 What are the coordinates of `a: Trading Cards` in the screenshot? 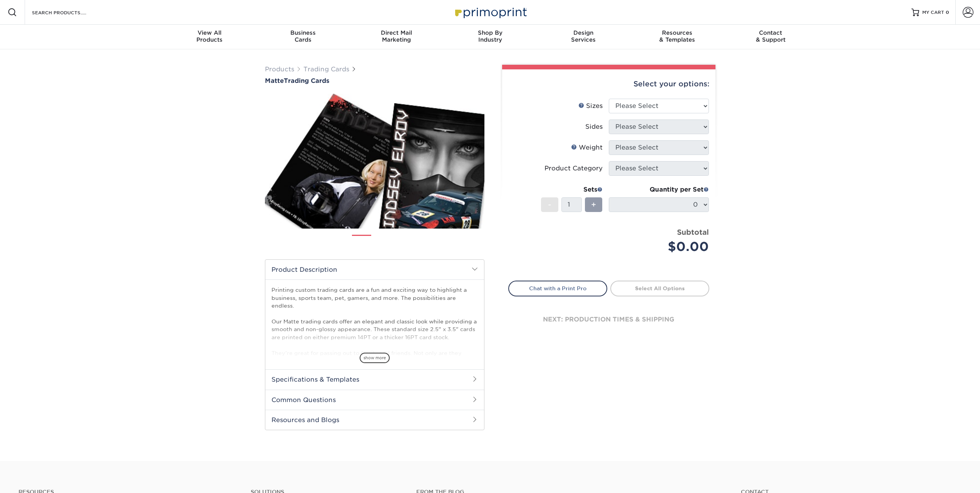 It's located at (326, 69).